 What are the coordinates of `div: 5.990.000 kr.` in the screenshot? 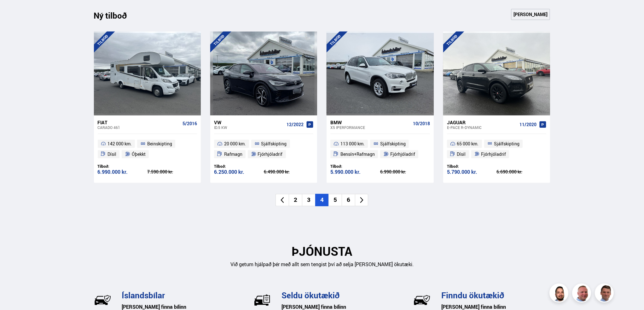 It's located at (355, 172).